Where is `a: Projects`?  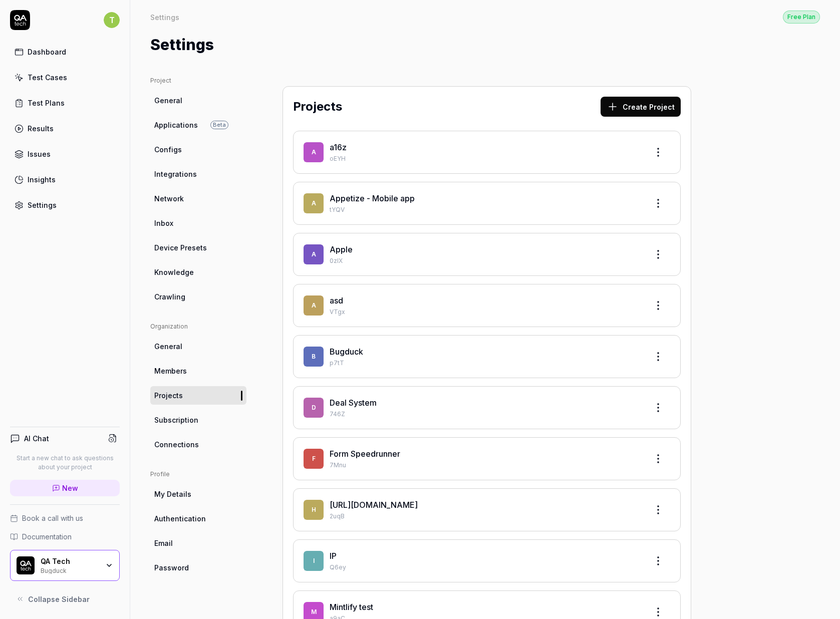 a: Projects is located at coordinates (199, 395).